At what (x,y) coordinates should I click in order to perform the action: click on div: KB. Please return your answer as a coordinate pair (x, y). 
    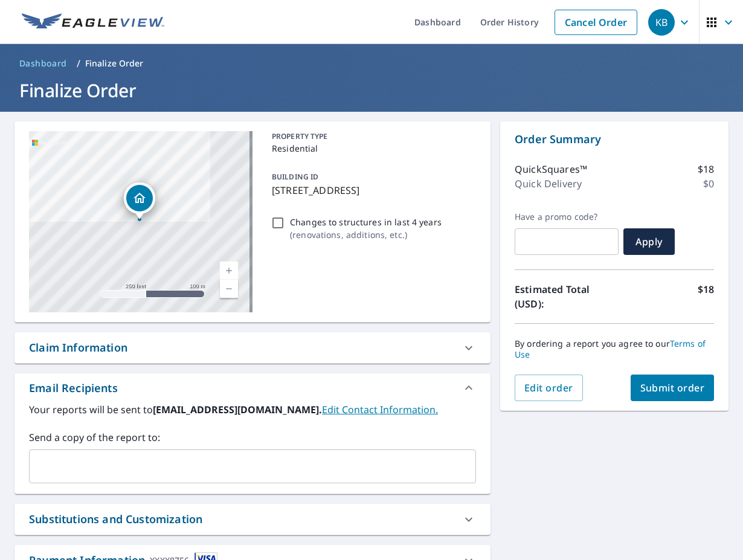
    Looking at the image, I should click on (662, 23).